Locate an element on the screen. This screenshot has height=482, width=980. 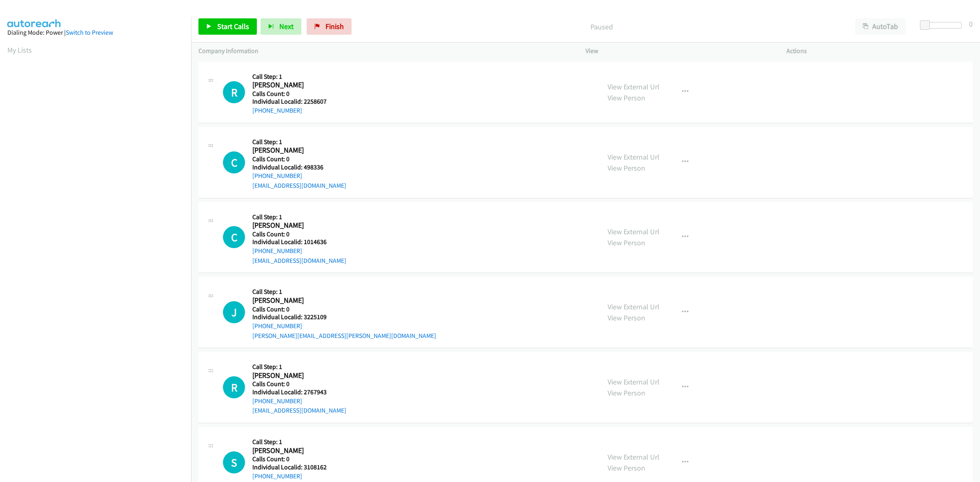
a: Finish is located at coordinates (329, 27).